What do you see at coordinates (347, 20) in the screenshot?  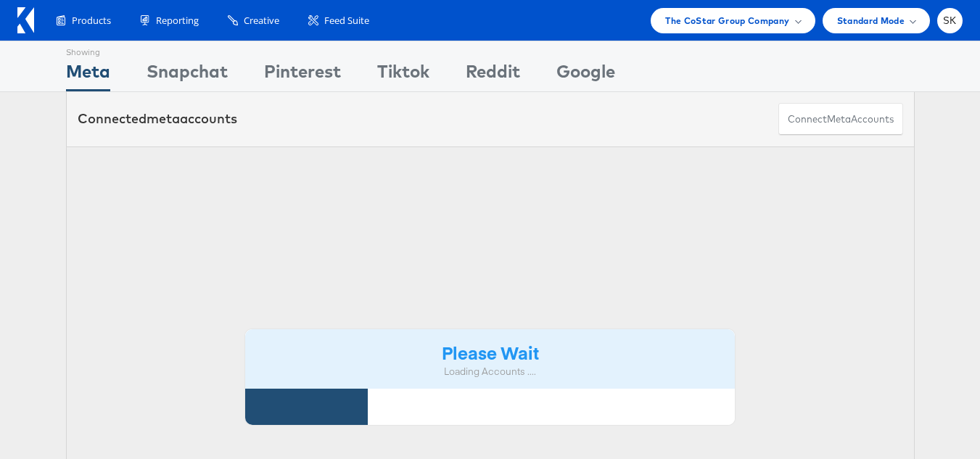 I see `span: Feed Suite` at bounding box center [347, 20].